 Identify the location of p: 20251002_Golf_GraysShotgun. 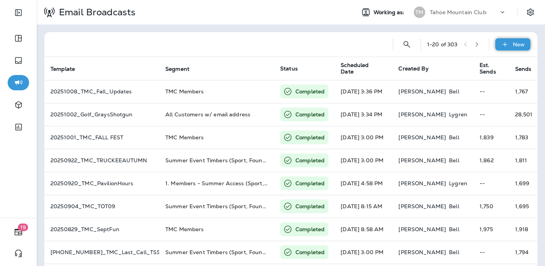
(102, 114).